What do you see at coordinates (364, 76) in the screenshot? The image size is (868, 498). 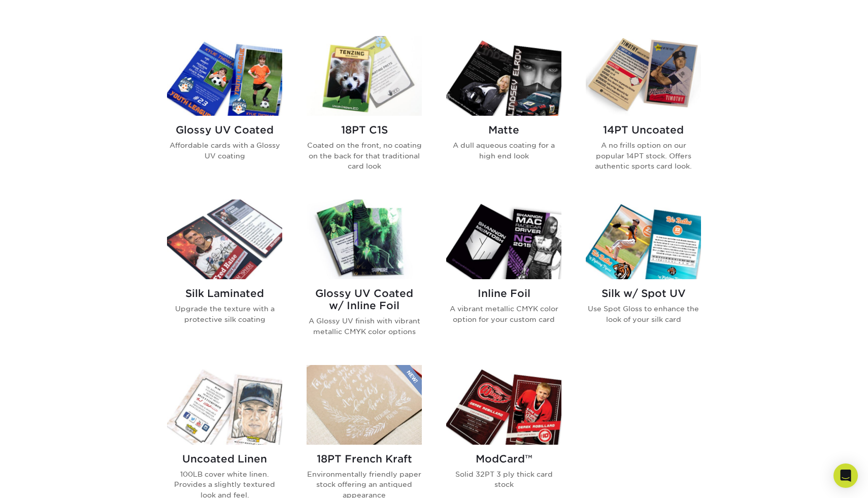 I see `img: 18PT C1S Trading Cards` at bounding box center [364, 76].